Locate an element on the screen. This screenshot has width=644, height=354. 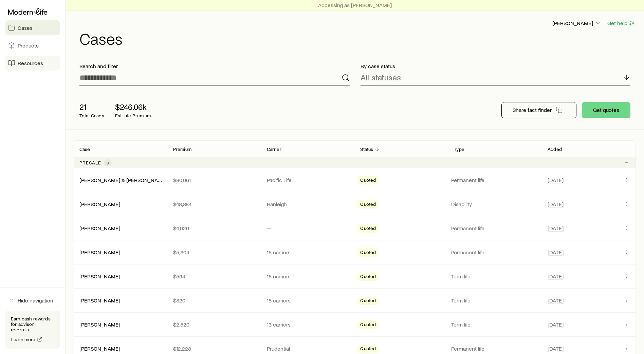
p: Est. Life Premium is located at coordinates (133, 116).